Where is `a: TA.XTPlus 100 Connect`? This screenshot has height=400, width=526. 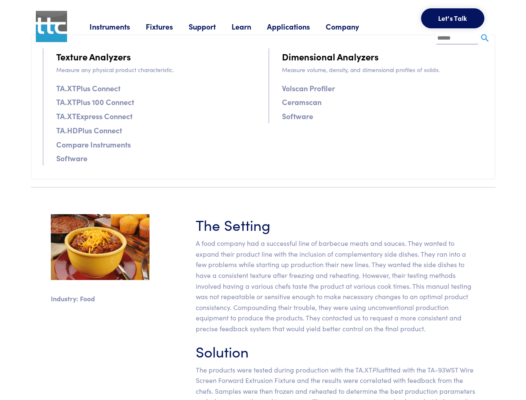
a: TA.XTPlus 100 Connect is located at coordinates (95, 102).